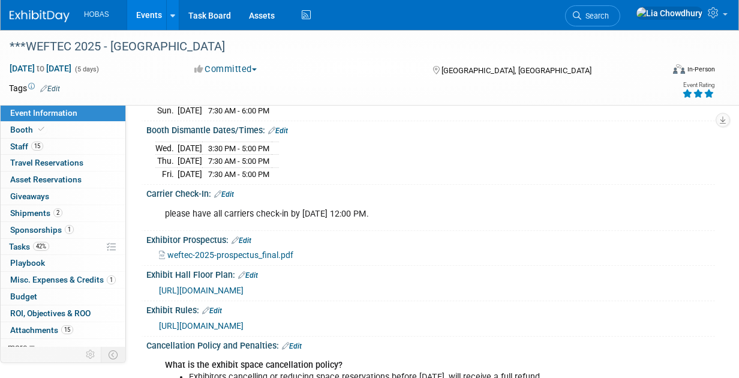 This screenshot has width=739, height=378. What do you see at coordinates (50, 313) in the screenshot?
I see `span: ROI, Objectives & ROO` at bounding box center [50, 313].